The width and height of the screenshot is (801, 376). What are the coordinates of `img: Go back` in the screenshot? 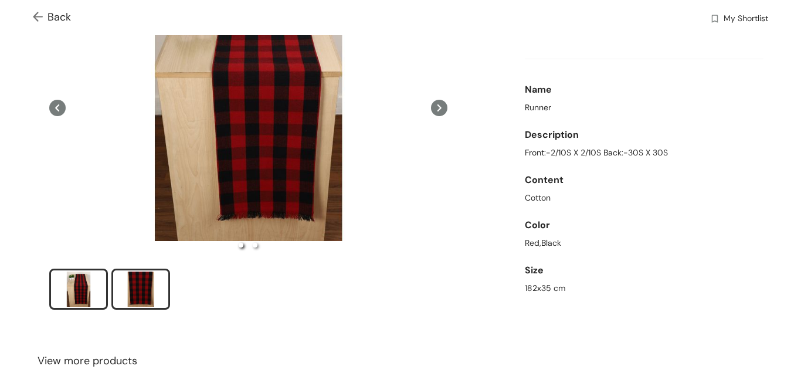 It's located at (40, 18).